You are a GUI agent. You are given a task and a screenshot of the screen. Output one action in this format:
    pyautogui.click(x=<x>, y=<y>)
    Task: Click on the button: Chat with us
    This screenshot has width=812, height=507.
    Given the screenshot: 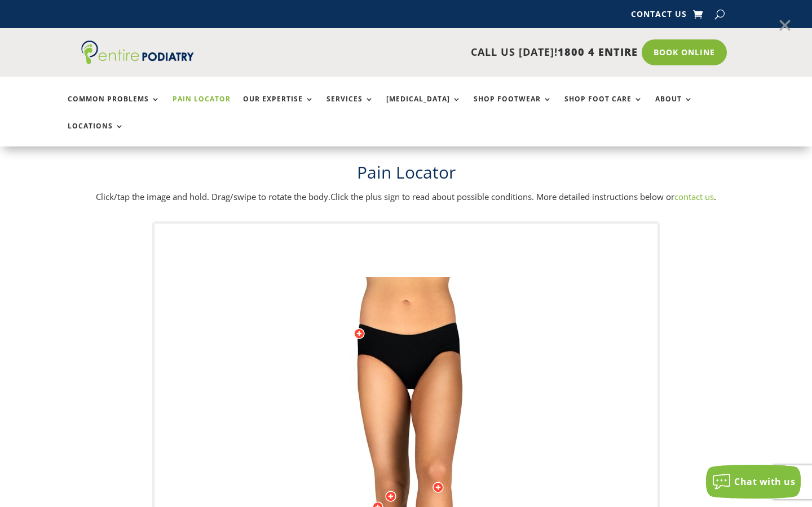 What is the action you would take?
    pyautogui.click(x=753, y=482)
    